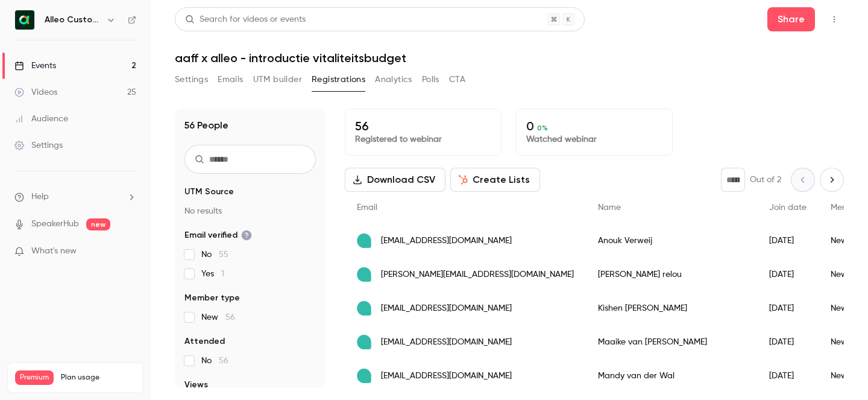 The width and height of the screenshot is (868, 400). I want to click on div: Search for videos or events, so click(245, 19).